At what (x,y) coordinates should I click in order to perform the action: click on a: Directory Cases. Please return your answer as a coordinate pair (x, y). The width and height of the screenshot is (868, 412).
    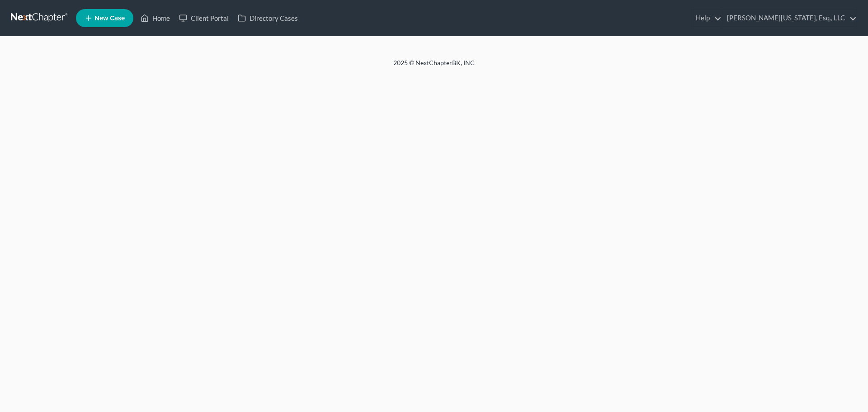
    Looking at the image, I should click on (268, 18).